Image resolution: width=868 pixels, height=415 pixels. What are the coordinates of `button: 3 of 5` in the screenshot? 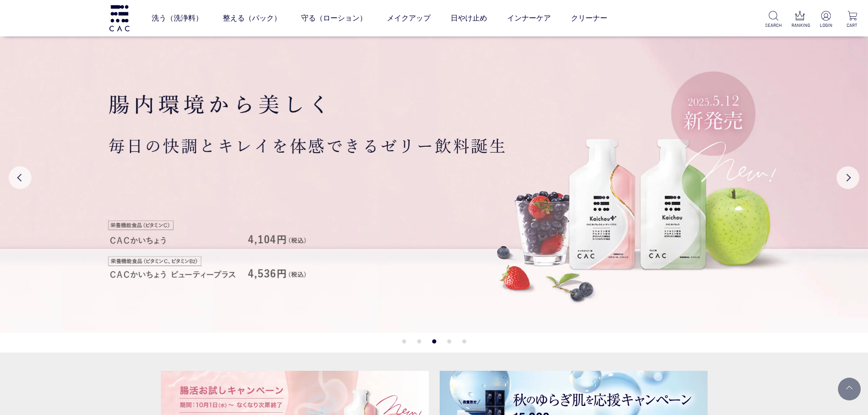 It's located at (434, 341).